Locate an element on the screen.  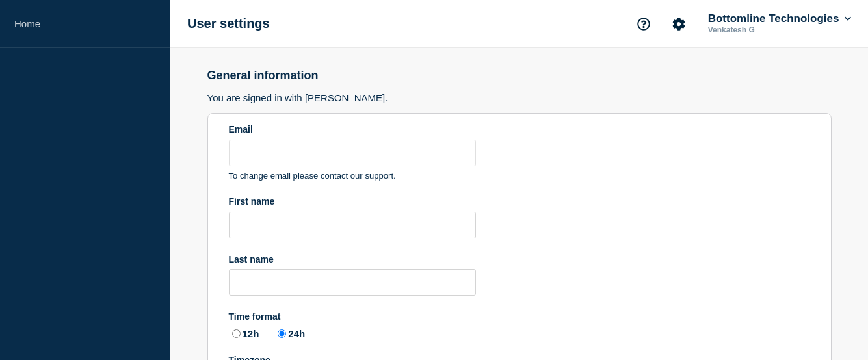
input: 24h is located at coordinates (281, 334).